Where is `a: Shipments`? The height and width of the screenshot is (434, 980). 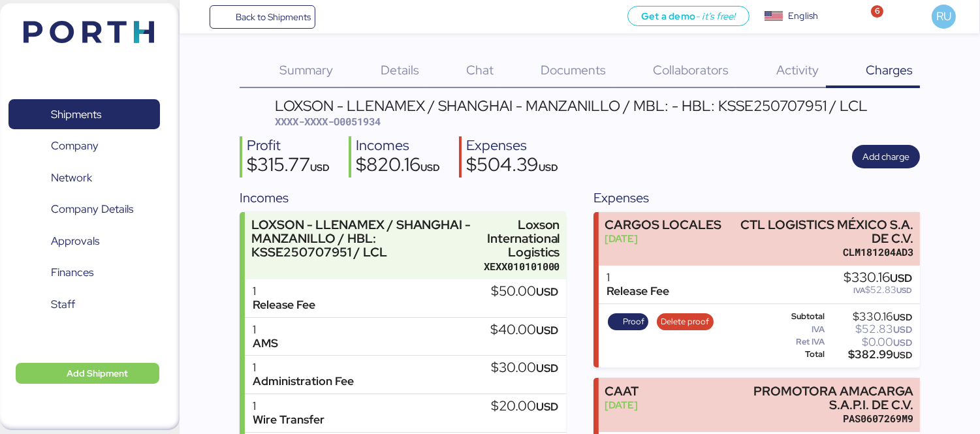
a: Shipments is located at coordinates (85, 114).